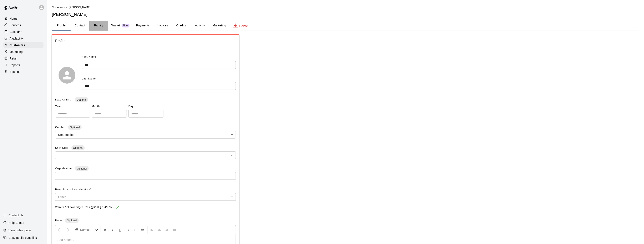  What do you see at coordinates (67, 230) in the screenshot?
I see `button: Redo` at bounding box center [67, 230].